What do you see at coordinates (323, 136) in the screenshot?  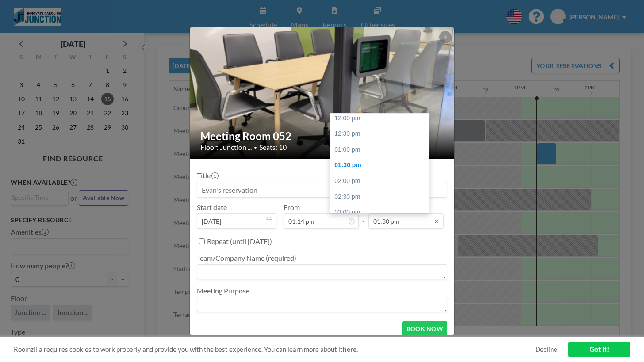 I see `h2: Meeting Room 052` at bounding box center [323, 136].